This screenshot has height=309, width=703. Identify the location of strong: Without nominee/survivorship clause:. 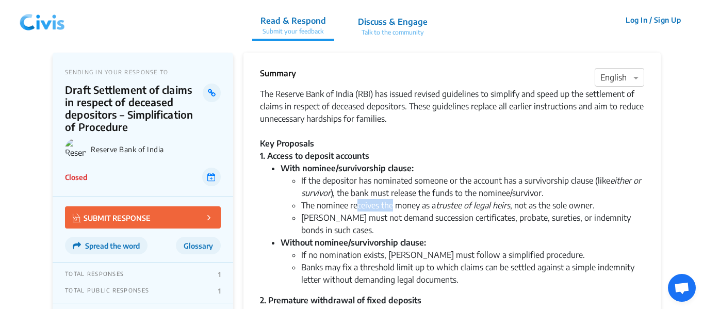
(354, 243).